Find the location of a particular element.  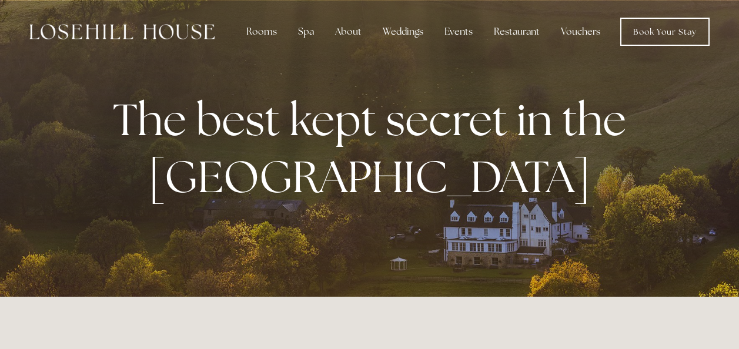

a: Vouchers is located at coordinates (580, 32).